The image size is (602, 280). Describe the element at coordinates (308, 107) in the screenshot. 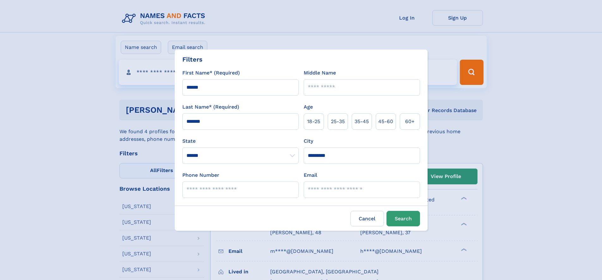

I see `label: Age` at that location.